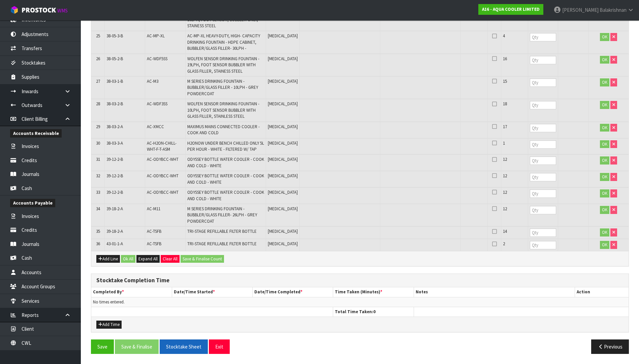 Image resolution: width=639 pixels, height=364 pixels. I want to click on th: Action, so click(602, 292).